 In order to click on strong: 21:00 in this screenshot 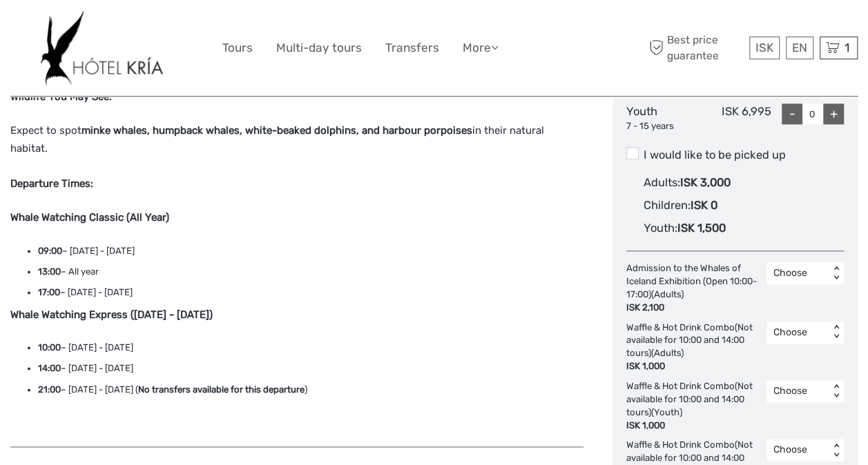, I will do `click(49, 389)`.